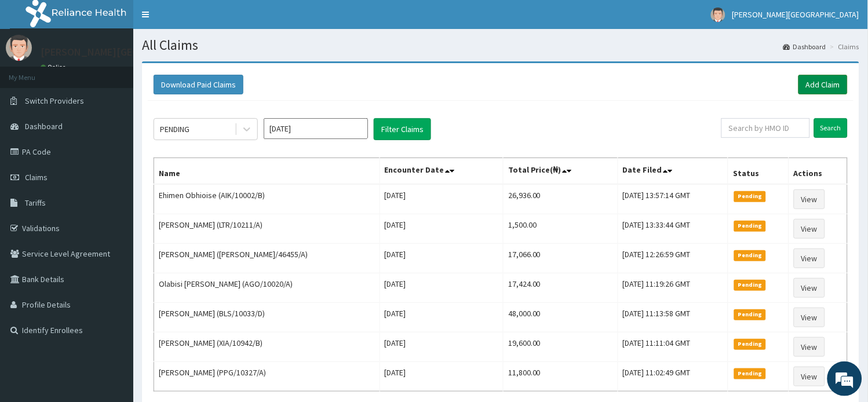 This screenshot has height=402, width=868. I want to click on div: Minimize live chat window, so click(204, 20).